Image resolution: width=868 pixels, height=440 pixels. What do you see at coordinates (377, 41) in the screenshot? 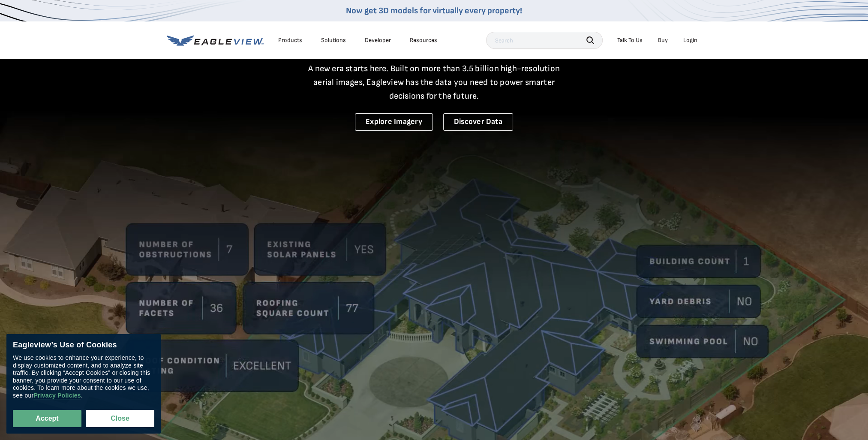
I see `a: Developer` at bounding box center [377, 41].